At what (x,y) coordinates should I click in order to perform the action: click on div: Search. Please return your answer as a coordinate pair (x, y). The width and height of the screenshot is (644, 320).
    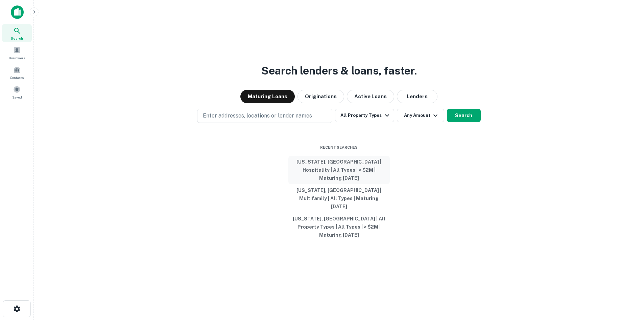
    Looking at the image, I should click on (17, 33).